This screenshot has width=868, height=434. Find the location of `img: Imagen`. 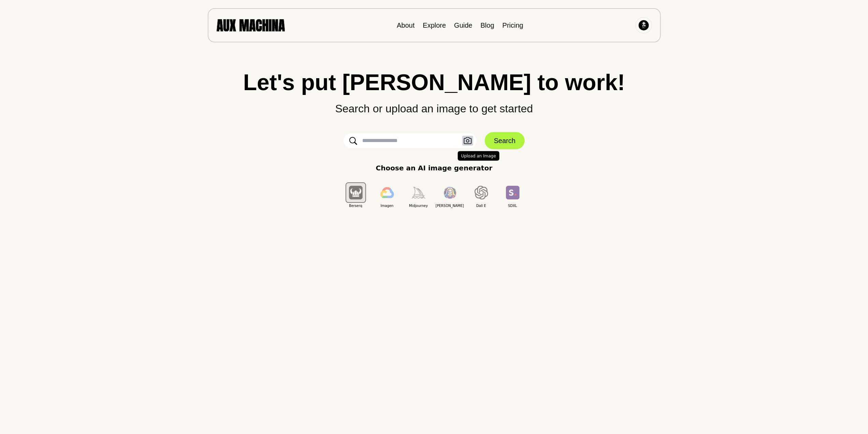

img: Imagen is located at coordinates (388, 192).